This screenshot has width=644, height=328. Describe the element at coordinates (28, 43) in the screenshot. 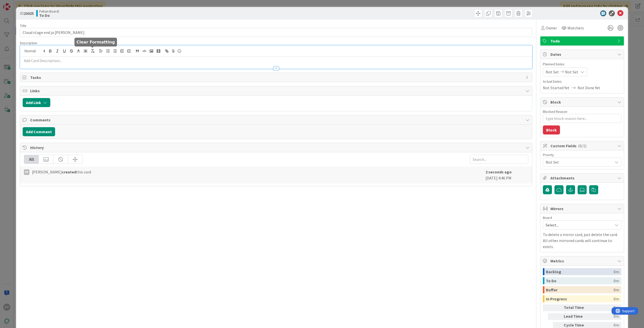

I see `span: Description` at that location.